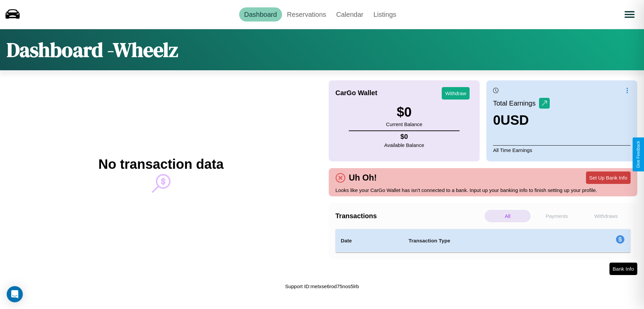 This screenshot has width=644, height=309. What do you see at coordinates (356, 93) in the screenshot?
I see `h4: CarGo Wallet` at bounding box center [356, 93].